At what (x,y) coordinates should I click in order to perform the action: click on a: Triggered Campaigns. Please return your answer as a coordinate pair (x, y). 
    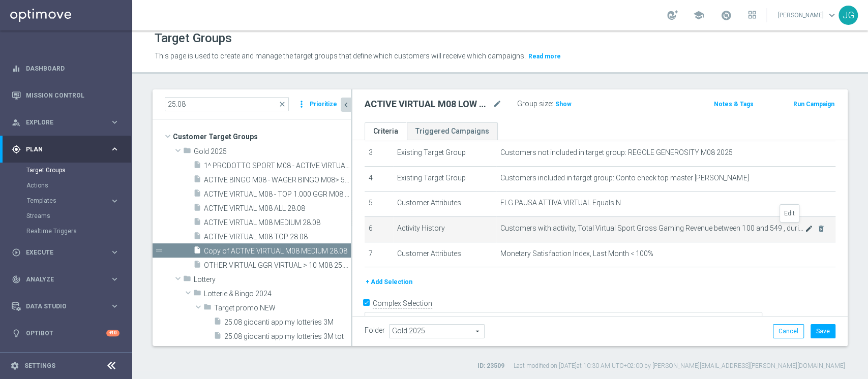
    Looking at the image, I should click on (452, 131).